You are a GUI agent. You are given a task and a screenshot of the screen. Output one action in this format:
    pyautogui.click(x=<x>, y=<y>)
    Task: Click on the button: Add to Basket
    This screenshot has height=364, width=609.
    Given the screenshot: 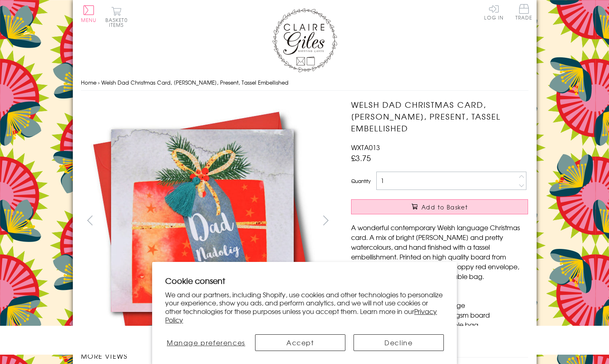 What is the action you would take?
    pyautogui.click(x=439, y=206)
    